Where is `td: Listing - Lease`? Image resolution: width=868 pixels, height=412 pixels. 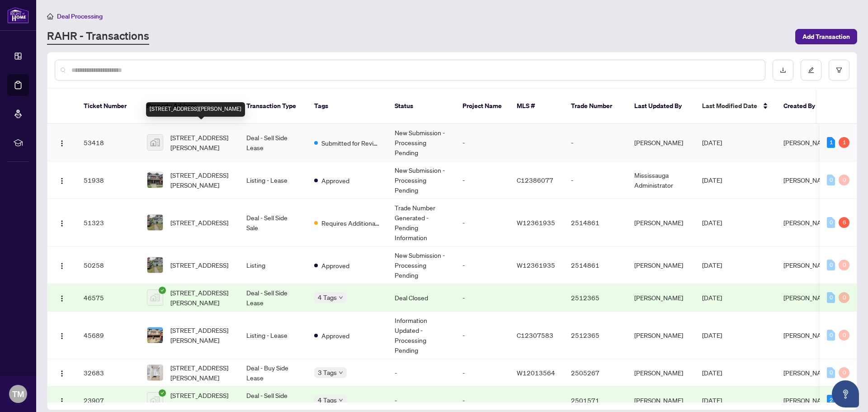 td: Listing - Lease is located at coordinates (273, 335).